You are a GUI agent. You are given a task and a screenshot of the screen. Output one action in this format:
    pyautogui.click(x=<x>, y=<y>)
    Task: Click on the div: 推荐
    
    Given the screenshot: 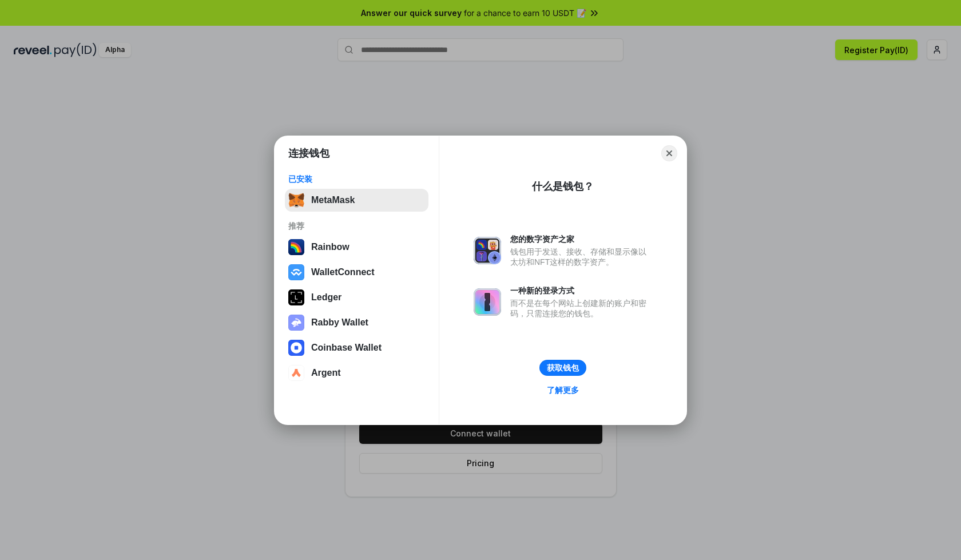 What is the action you would take?
    pyautogui.click(x=356, y=226)
    